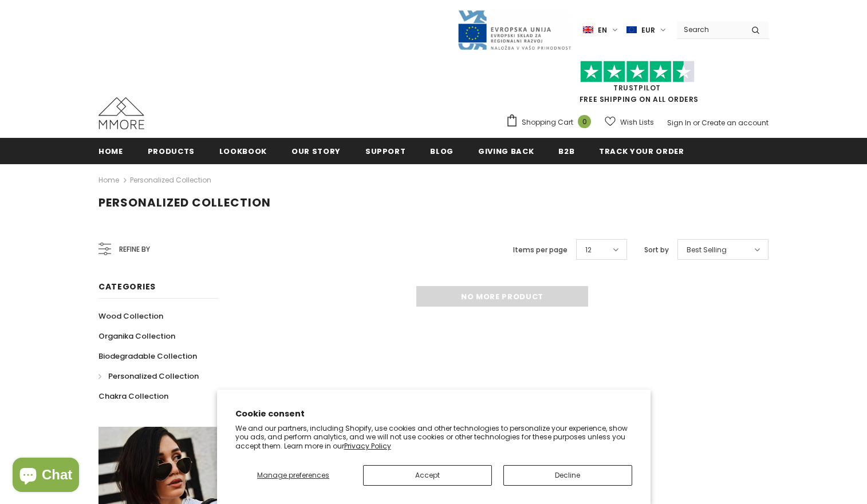 This screenshot has height=504, width=867. What do you see at coordinates (641, 150) in the screenshot?
I see `a: Track your order` at bounding box center [641, 150].